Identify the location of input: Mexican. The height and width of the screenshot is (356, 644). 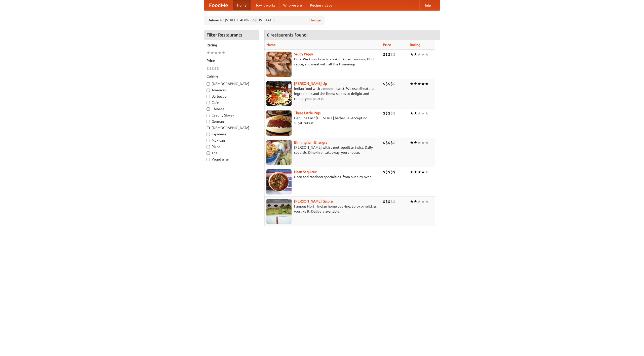
(208, 141).